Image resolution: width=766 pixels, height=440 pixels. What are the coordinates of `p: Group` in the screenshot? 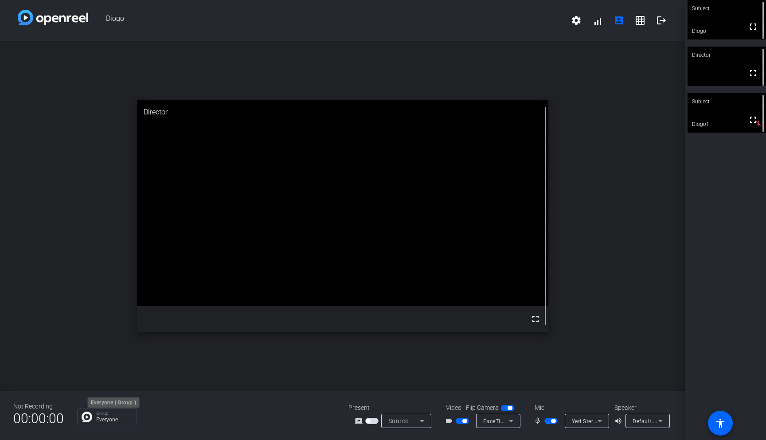 It's located at (114, 413).